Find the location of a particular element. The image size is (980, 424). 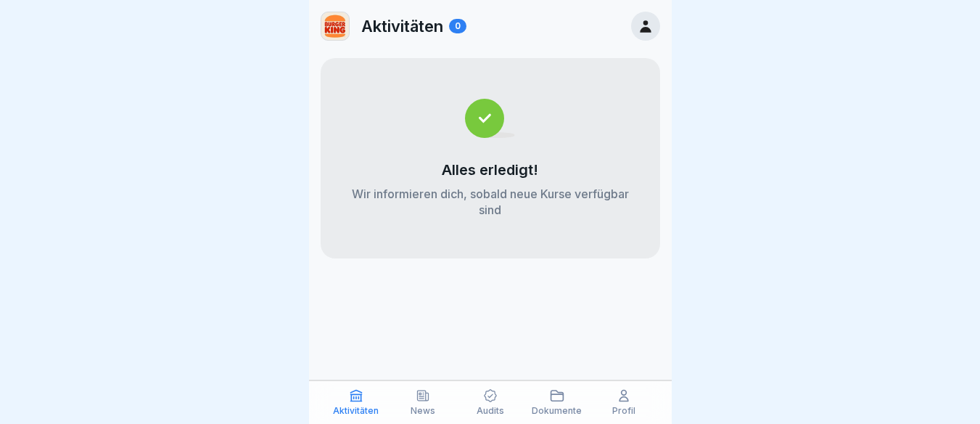

p: Profil is located at coordinates (623, 411).